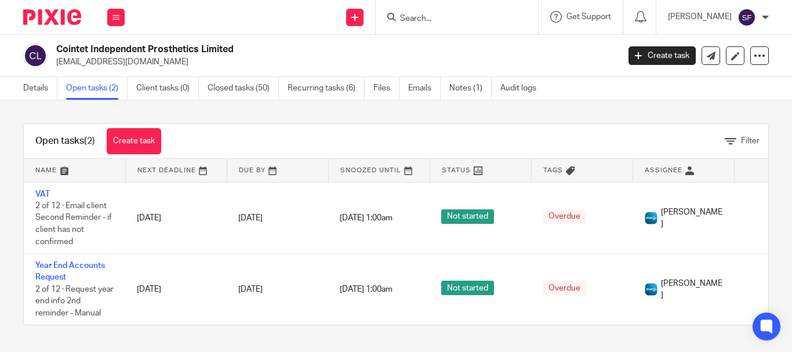 The image size is (792, 352). Describe the element at coordinates (750, 141) in the screenshot. I see `span: Filter` at that location.